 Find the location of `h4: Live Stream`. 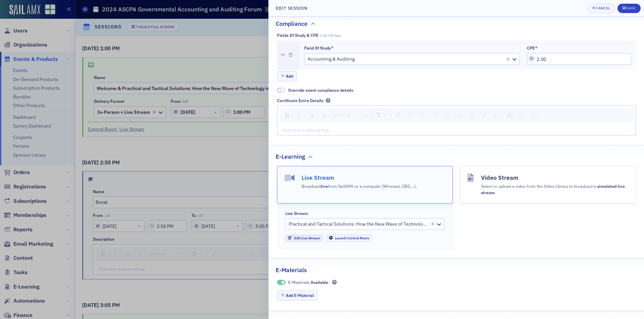

h4: Live Stream is located at coordinates (359, 178).